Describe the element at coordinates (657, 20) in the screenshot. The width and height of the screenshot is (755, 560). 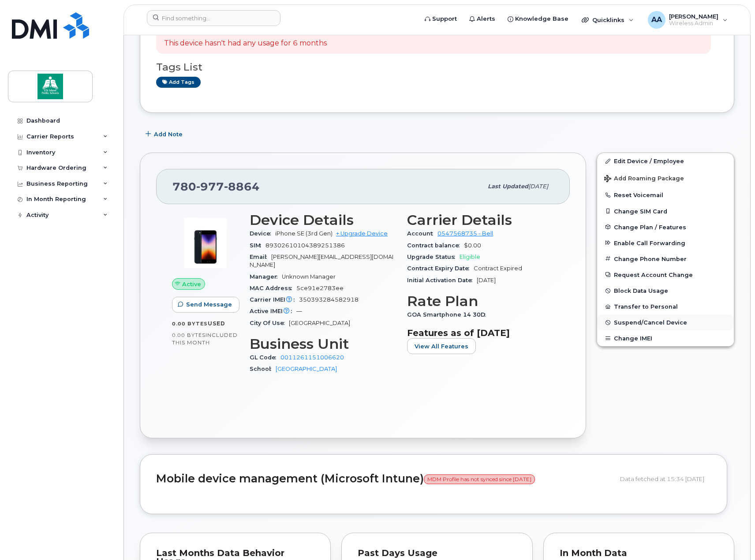
I see `span: AA` at that location.